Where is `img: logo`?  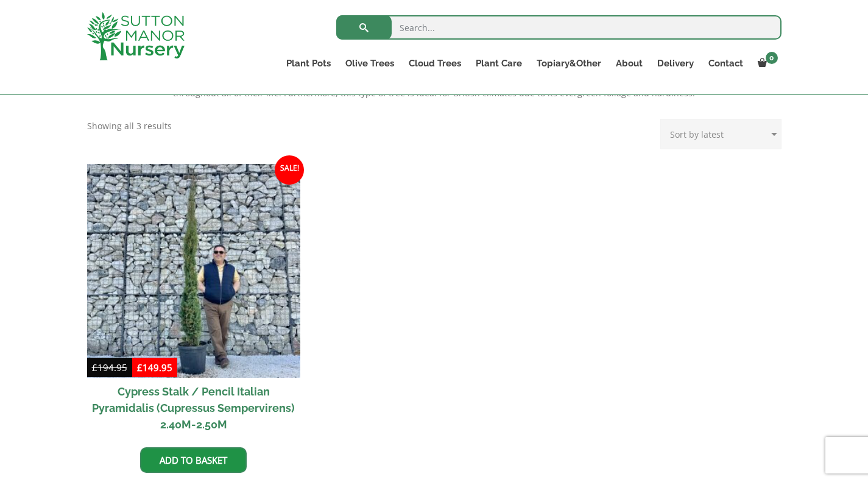 img: logo is located at coordinates (136, 36).